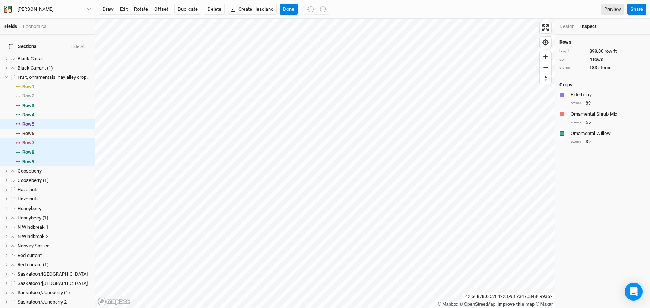 This screenshot has height=308, width=650. Describe the element at coordinates (54, 181) in the screenshot. I see `div: Gooseberry (1)` at that location.